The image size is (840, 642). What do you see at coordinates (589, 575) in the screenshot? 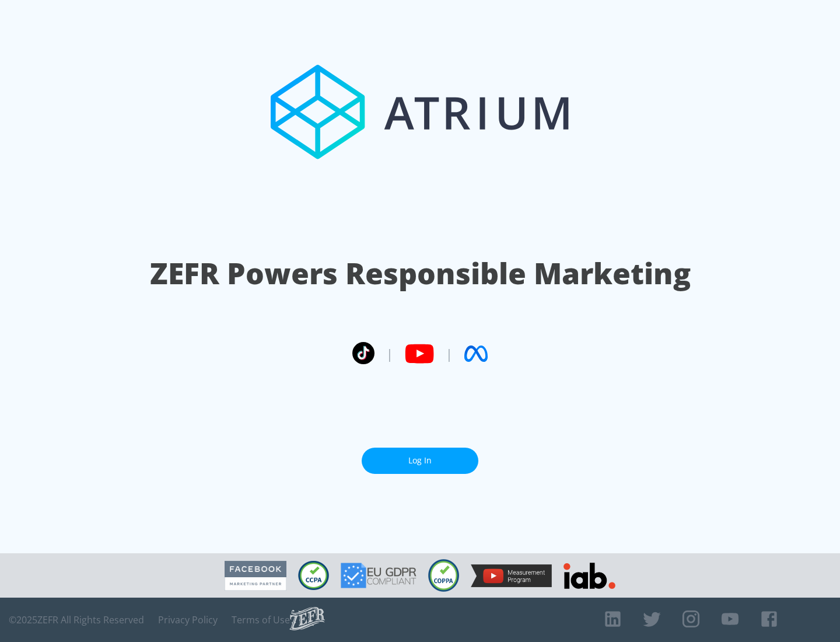
I see `img: IAB` at bounding box center [589, 575].